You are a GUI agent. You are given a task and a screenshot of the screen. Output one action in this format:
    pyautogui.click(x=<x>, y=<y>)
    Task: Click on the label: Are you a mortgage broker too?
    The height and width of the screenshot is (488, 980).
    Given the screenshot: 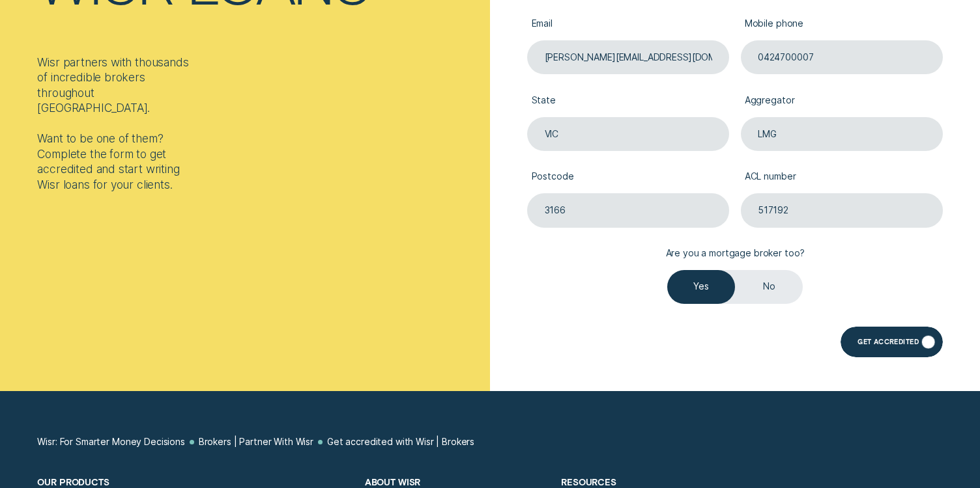 What is the action you would take?
    pyautogui.click(x=734, y=255)
    